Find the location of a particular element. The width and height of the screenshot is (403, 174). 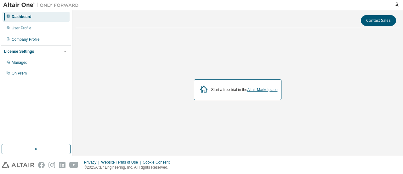

div: License Settings is located at coordinates (19, 51).